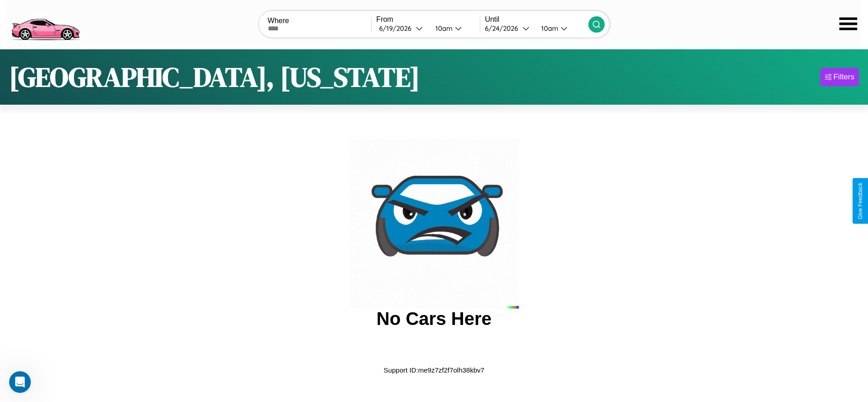 Image resolution: width=868 pixels, height=402 pixels. What do you see at coordinates (844, 77) in the screenshot?
I see `div: Filters` at bounding box center [844, 77].